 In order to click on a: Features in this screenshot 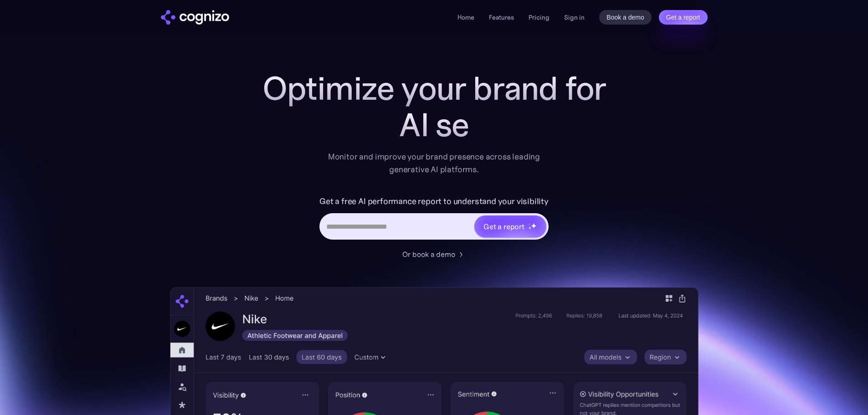, I will do `click(501, 17)`.